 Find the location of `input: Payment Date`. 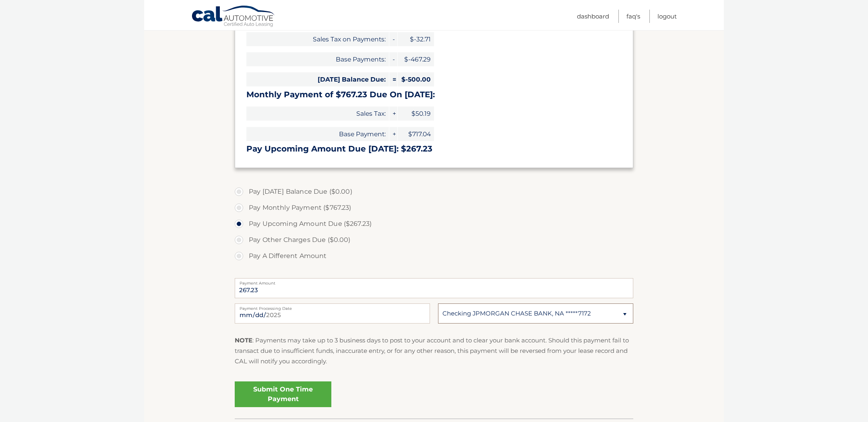

input: Payment Date is located at coordinates (332, 313).